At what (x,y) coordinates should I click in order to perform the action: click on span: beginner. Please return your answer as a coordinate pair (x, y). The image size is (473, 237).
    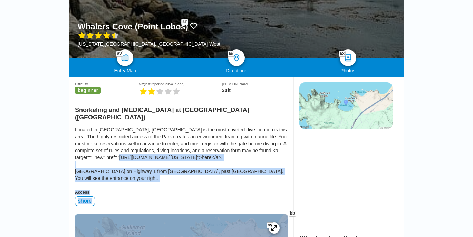
    Looking at the image, I should click on (88, 90).